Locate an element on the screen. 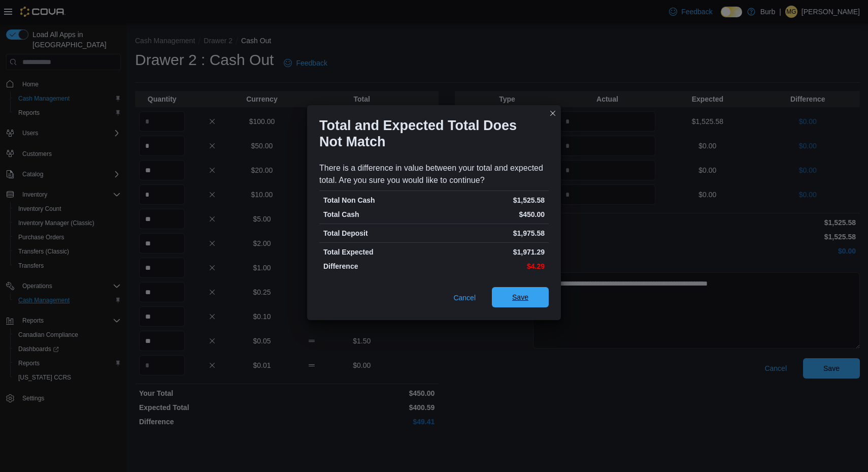 Image resolution: width=868 pixels, height=472 pixels. h1: Total and Expected Total Does Not Match is located at coordinates (430, 133).